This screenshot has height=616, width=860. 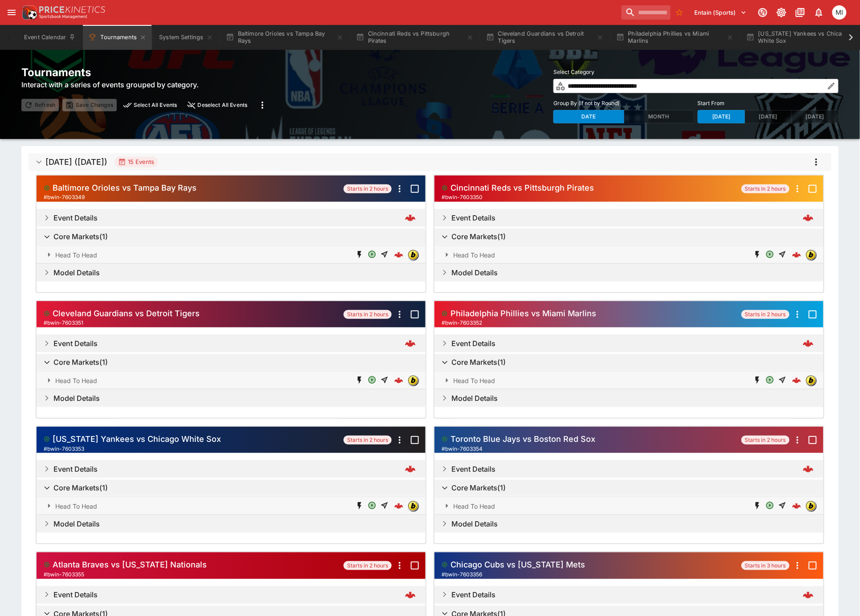 What do you see at coordinates (28, 12) in the screenshot?
I see `img: PriceKinetics Logo` at bounding box center [28, 12].